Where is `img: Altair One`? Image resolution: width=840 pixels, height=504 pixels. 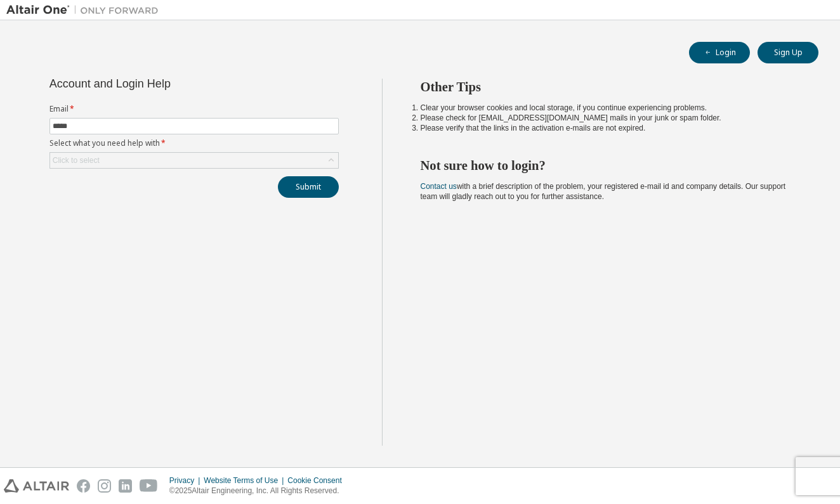 img: Altair One is located at coordinates (86, 10).